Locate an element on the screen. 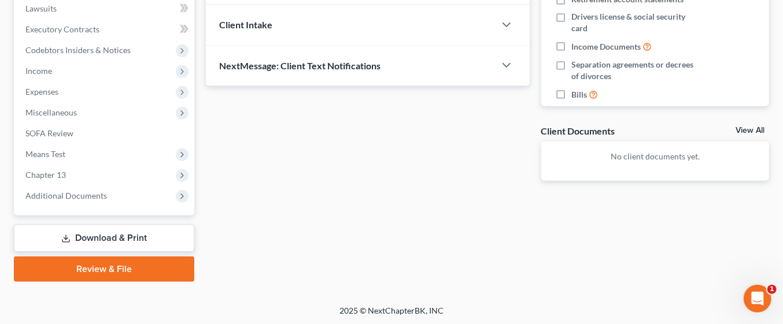  span: Drivers license & social security card is located at coordinates (637, 23).